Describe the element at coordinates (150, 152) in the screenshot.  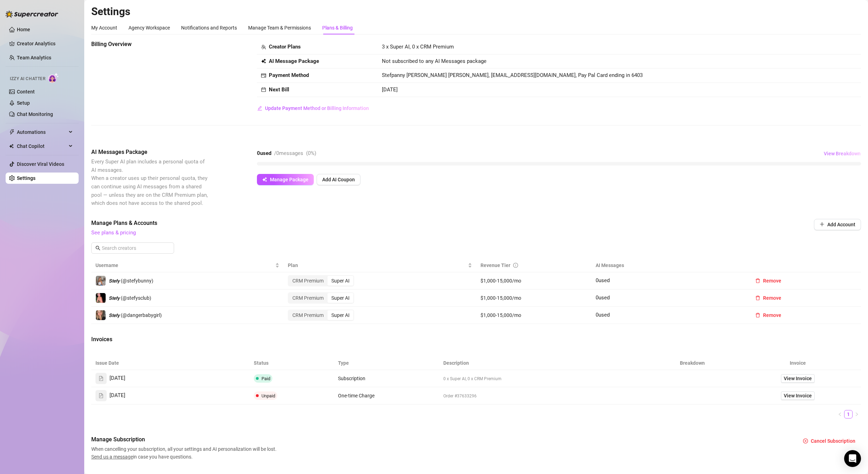
I see `span: AI Messages Package` at that location.